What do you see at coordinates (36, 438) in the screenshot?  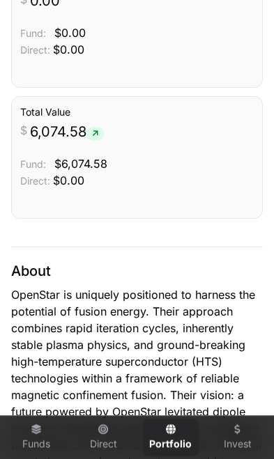 I see `a: Funds` at bounding box center [36, 438].